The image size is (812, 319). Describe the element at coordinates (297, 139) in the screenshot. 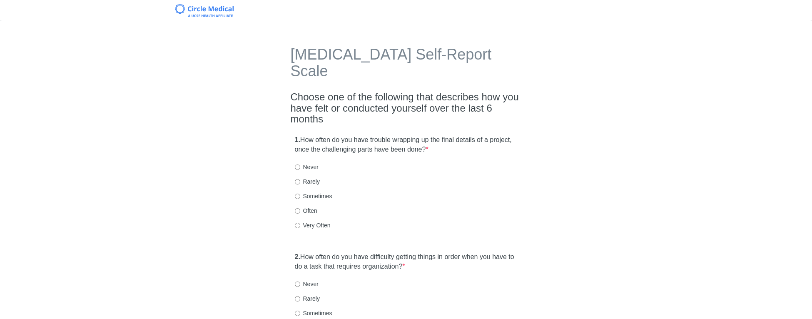

I see `strong: 1.` at that location.